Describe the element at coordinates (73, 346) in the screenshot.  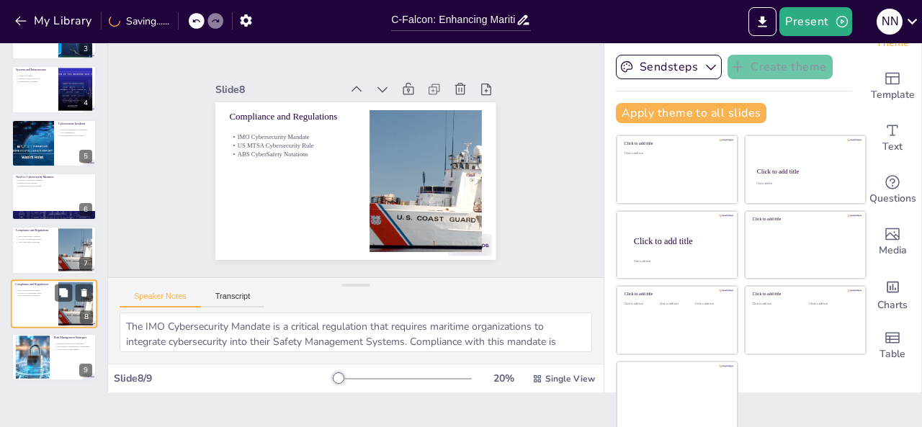
I see `p: Asset Inventory and Network Segmentation` at that location.